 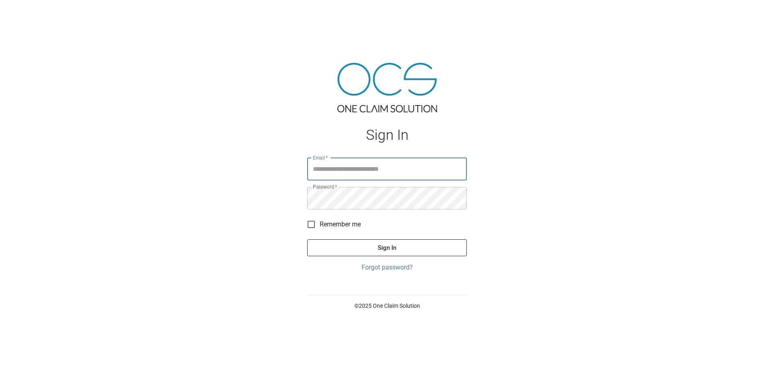 I want to click on span: Remember me, so click(x=340, y=225).